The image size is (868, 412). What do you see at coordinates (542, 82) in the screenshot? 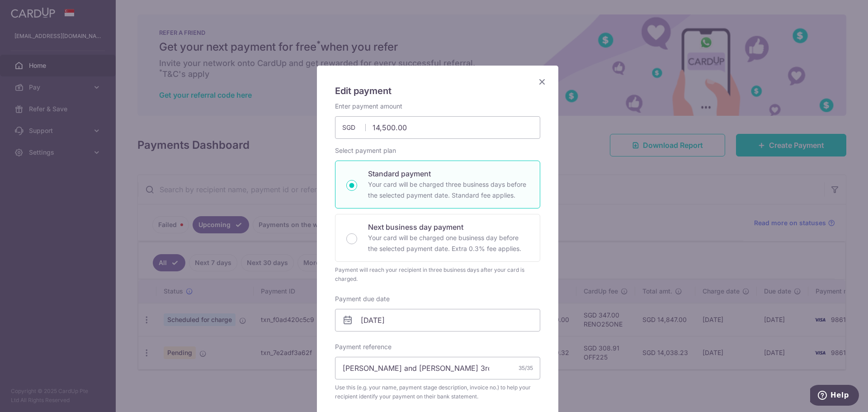
I see `button: Close` at bounding box center [542, 82].